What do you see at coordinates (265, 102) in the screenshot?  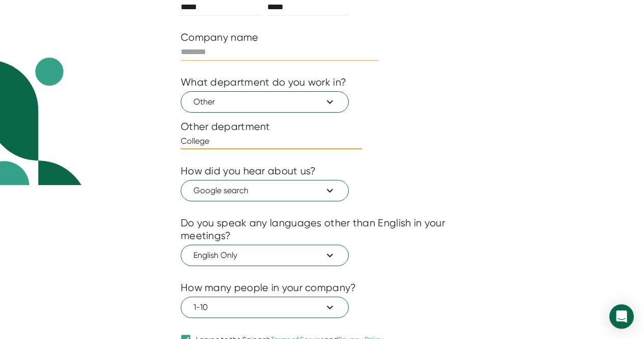 I see `span: Other` at bounding box center [265, 102].